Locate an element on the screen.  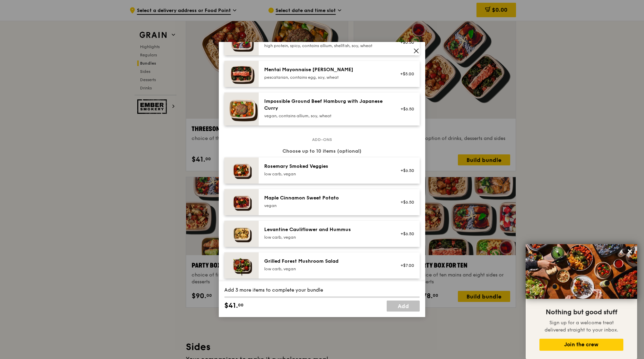
img: daily_normal_Thyme-Rosemary-Zucchini-HORZ.jpg is located at coordinates (242, 170).